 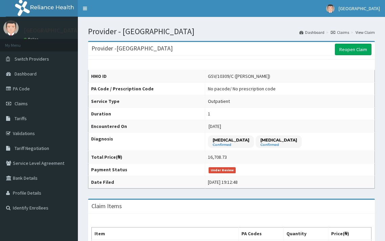 What do you see at coordinates (25, 74) in the screenshot?
I see `span: Dashboard` at bounding box center [25, 74].